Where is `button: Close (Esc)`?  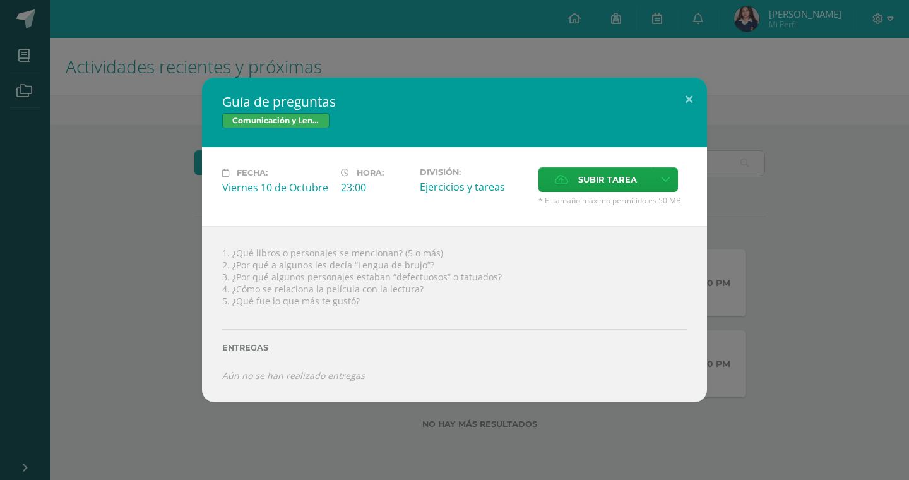 button: Close (Esc) is located at coordinates (689, 99).